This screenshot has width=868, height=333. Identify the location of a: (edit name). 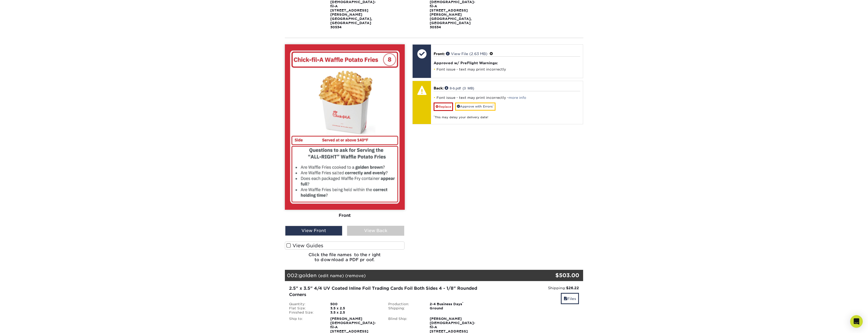
(331, 276).